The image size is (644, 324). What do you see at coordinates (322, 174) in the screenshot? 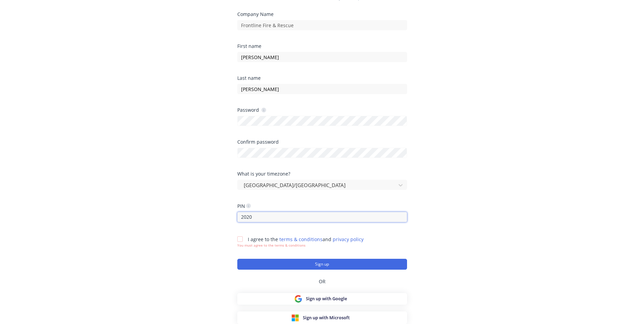
I see `div: What is your timezone?` at bounding box center [322, 174].